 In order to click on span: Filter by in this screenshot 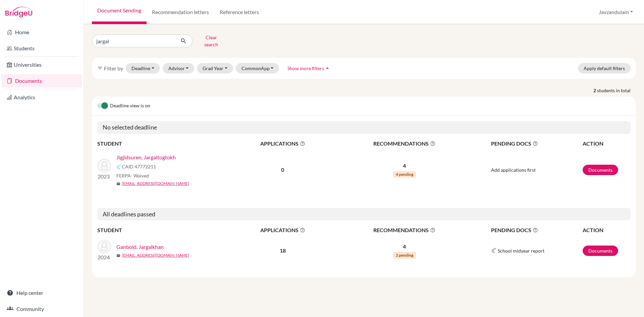, I will do `click(114, 68)`.